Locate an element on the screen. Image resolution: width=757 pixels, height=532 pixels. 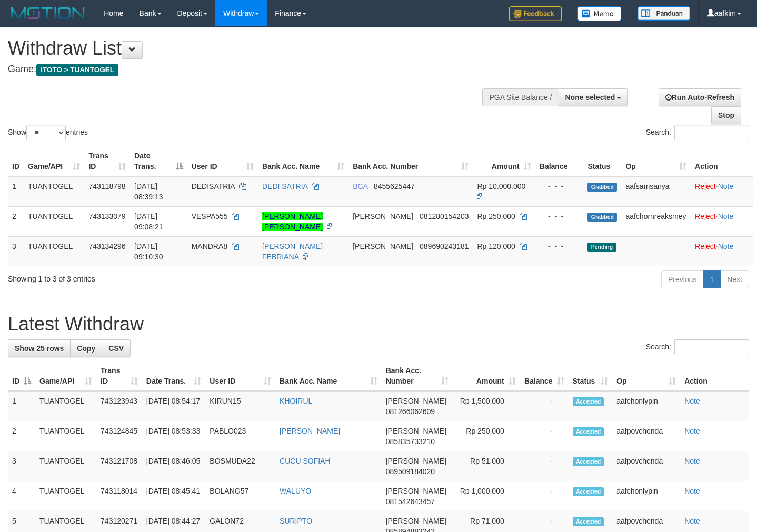
a: Copy is located at coordinates (86, 348).